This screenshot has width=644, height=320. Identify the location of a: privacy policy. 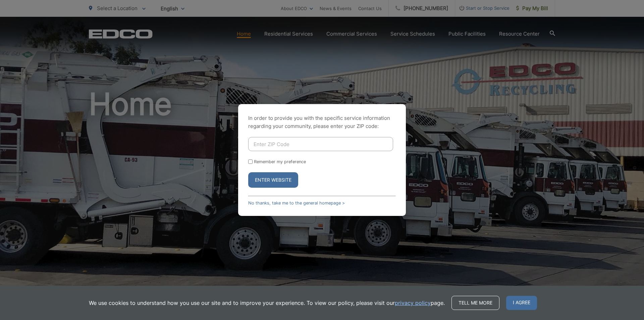
(413, 303).